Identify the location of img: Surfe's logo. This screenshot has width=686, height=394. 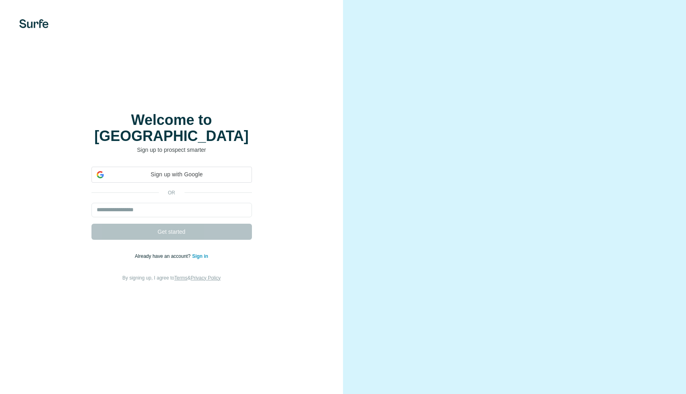
(34, 24).